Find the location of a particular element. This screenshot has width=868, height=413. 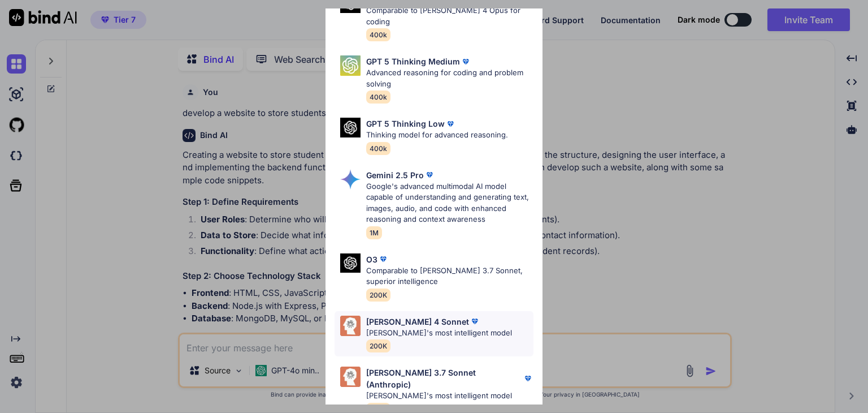

p: Gemini 2.5 Pro is located at coordinates (395, 174).